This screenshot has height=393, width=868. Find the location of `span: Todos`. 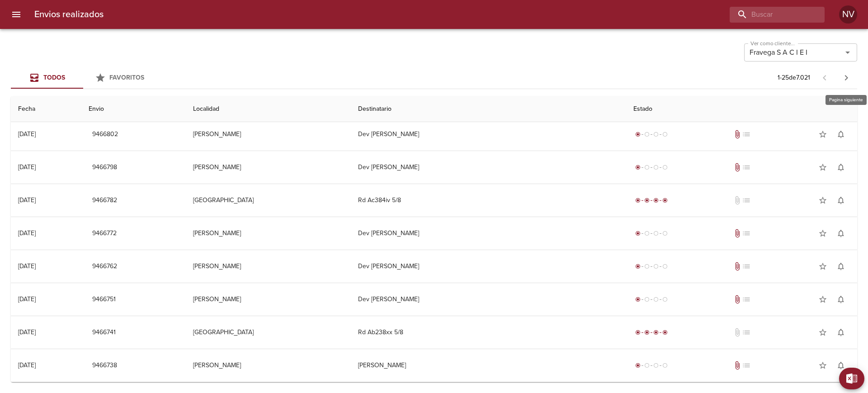

span: Todos is located at coordinates (54, 77).